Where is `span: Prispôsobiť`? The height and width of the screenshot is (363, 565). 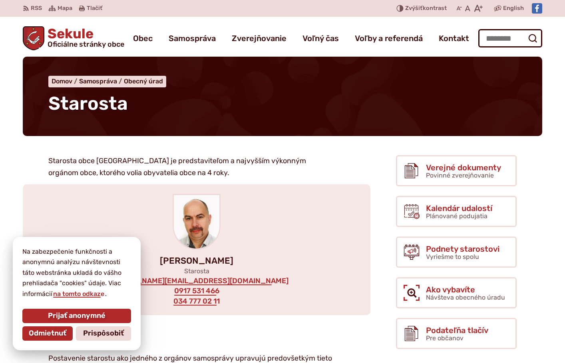
span: Prispôsobiť is located at coordinates (103, 334).